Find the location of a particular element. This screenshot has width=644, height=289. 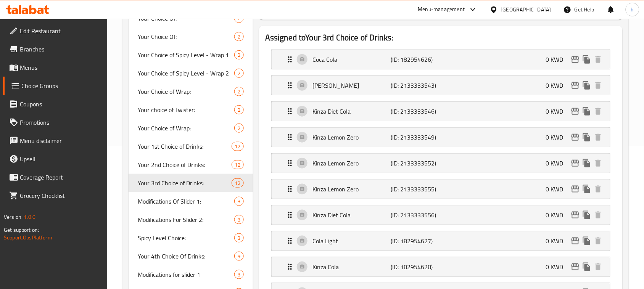

a: Upsell is located at coordinates (55, 159).